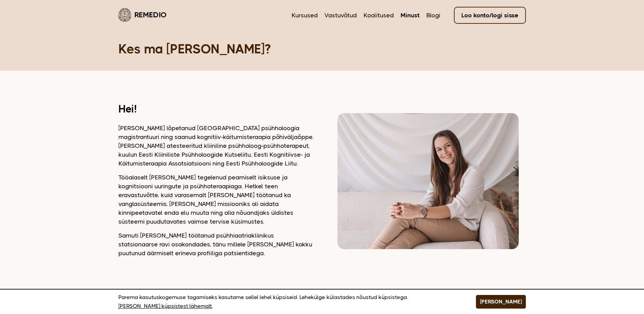  Describe the element at coordinates (410, 15) in the screenshot. I see `a: Minust` at that location.